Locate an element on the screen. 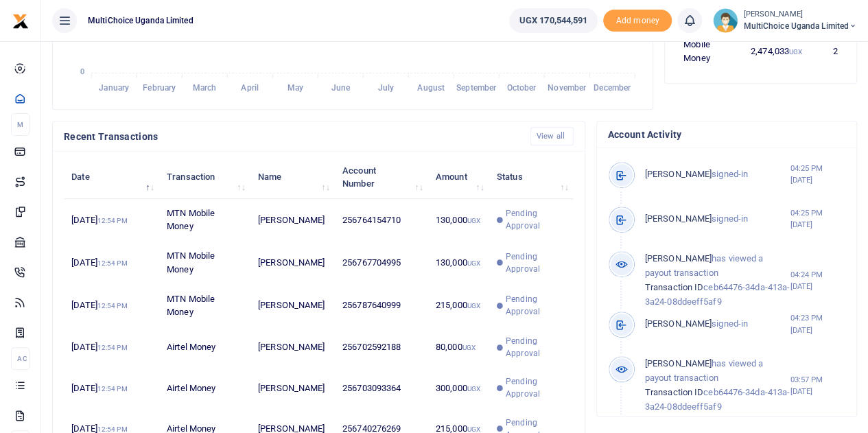 The width and height of the screenshot is (868, 433). tspan: February is located at coordinates (159, 88).